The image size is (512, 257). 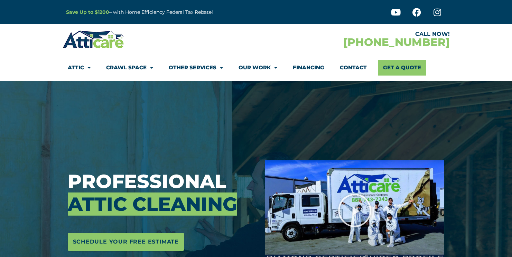 I want to click on nav: Menu, so click(x=256, y=68).